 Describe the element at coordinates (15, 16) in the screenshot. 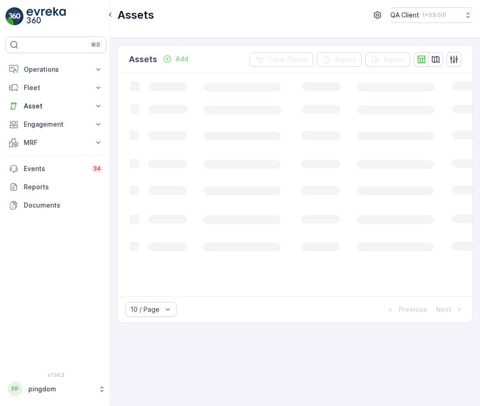

I see `img: logo` at that location.